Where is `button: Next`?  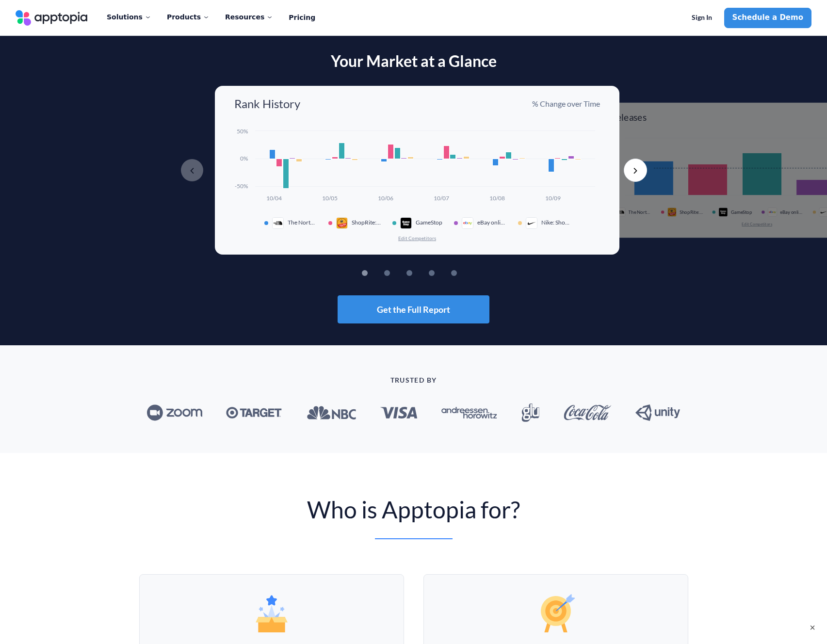
button: Next is located at coordinates (635, 170).